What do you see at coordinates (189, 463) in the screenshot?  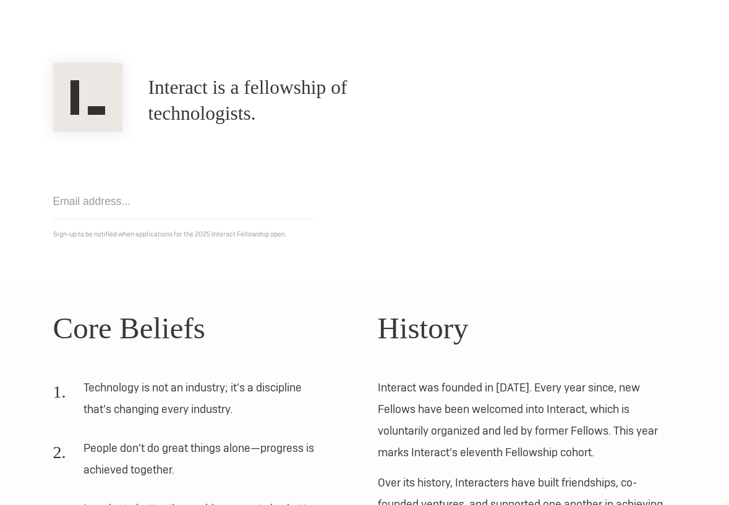 I see `li: People don’t do great things alone—progress is achieved together.` at bounding box center [189, 463].